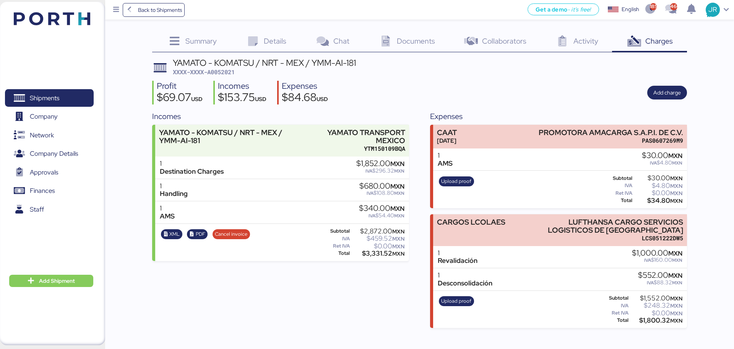 The image size is (734, 349). What do you see at coordinates (657, 253) in the screenshot?
I see `div: $1,000.00` at bounding box center [657, 253].